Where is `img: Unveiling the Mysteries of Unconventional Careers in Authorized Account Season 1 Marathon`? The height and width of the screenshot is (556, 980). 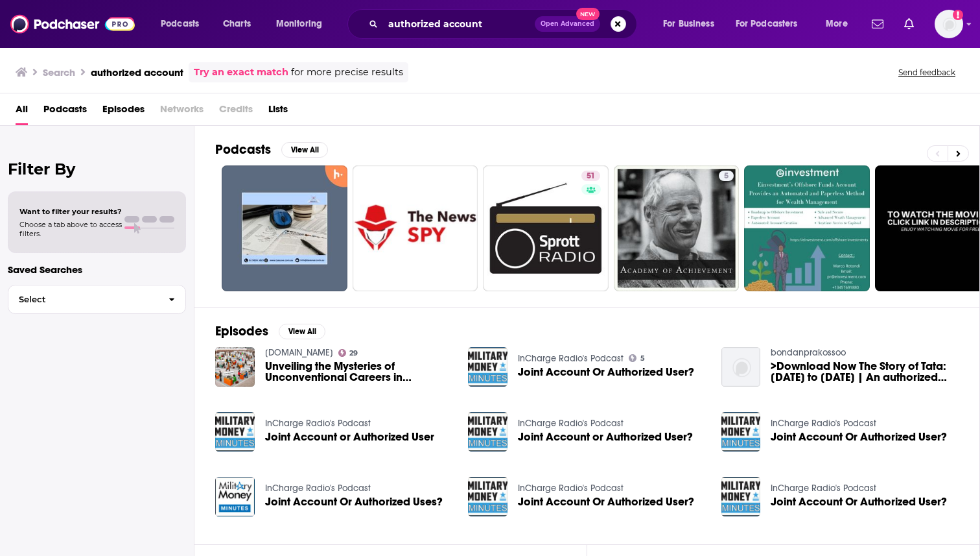 img: Unveiling the Mysteries of Unconventional Careers in Authorized Account Season 1 Marathon is located at coordinates (235, 367).